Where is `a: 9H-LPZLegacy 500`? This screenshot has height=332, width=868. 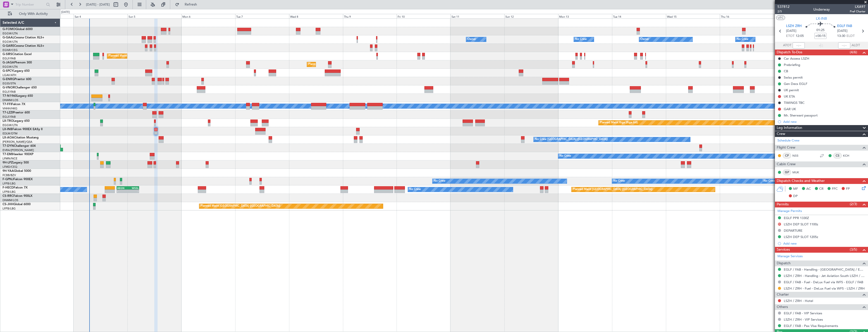 a: 9H-LPZLegacy 500 is located at coordinates (16, 163).